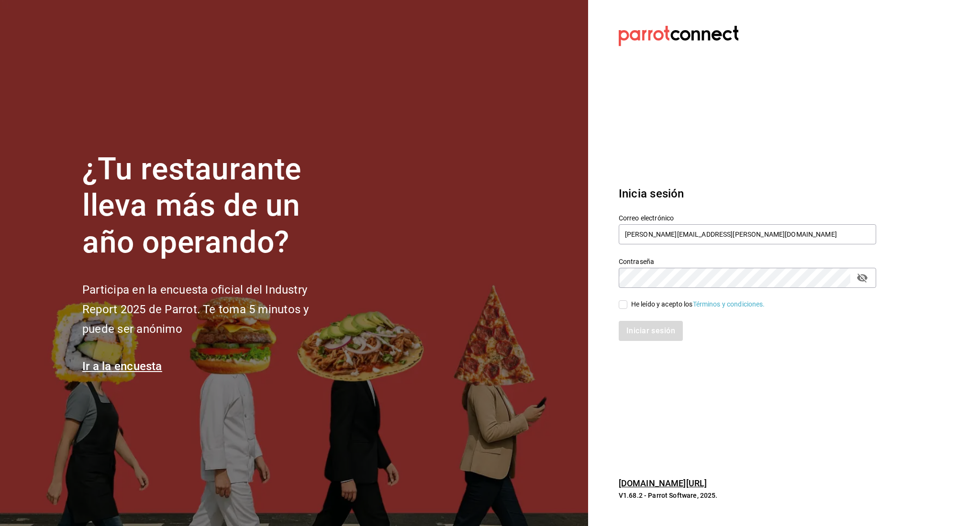 The height and width of the screenshot is (526, 980). Describe the element at coordinates (748, 218) in the screenshot. I see `label: Correo electrónico` at that location.